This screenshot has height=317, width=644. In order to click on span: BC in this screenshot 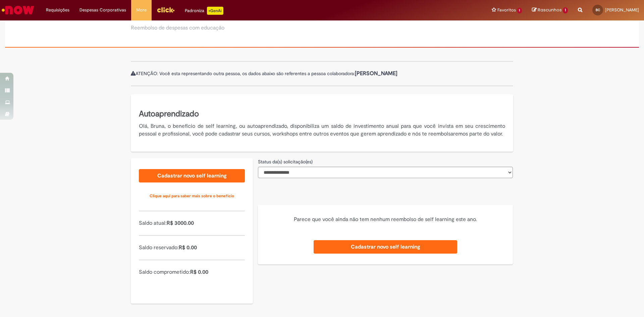, I will do `click(598, 10)`.